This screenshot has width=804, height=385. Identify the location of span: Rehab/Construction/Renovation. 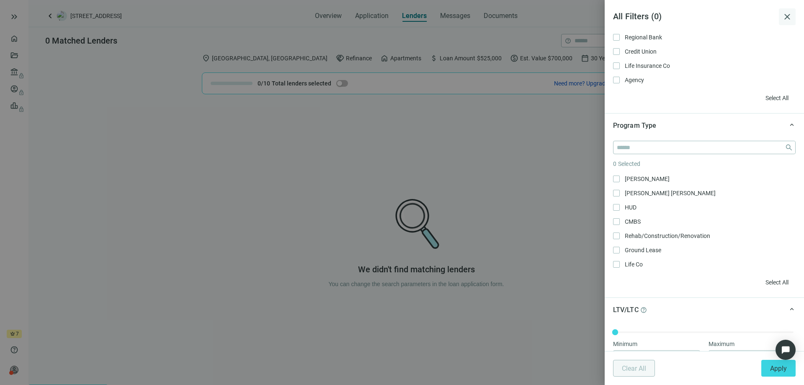
(667, 236).